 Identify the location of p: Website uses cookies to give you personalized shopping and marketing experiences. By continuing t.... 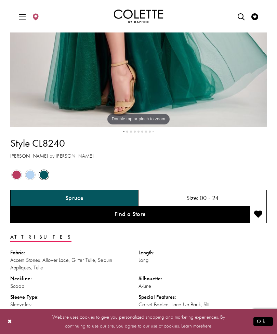
(139, 322).